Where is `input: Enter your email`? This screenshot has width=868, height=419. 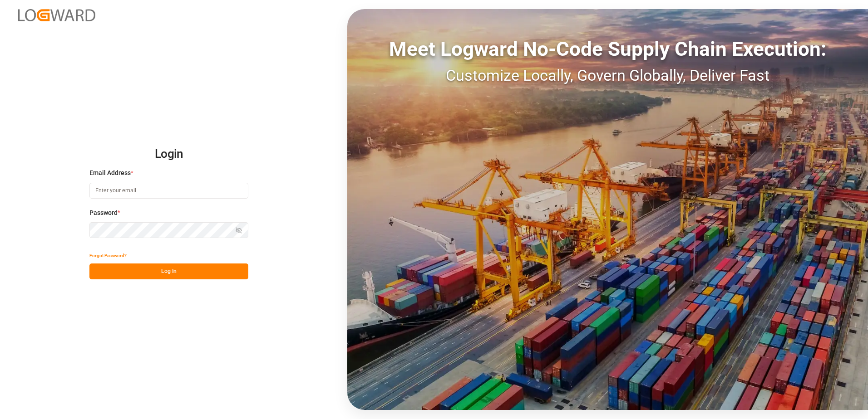 input: Enter your email is located at coordinates (169, 191).